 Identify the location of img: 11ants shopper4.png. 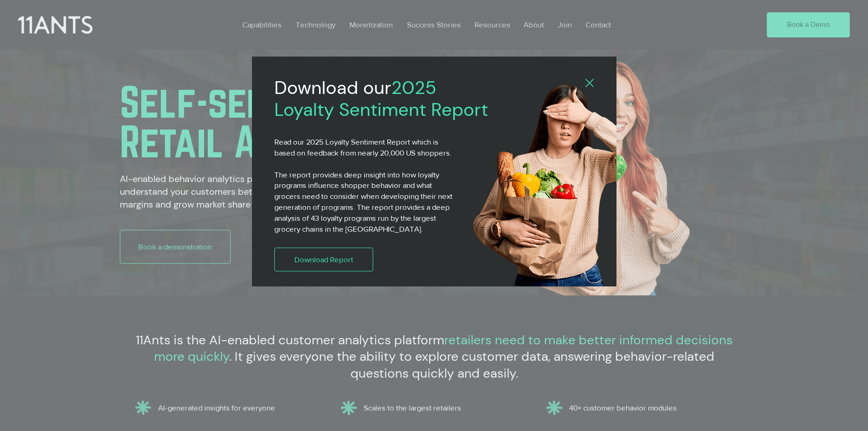
(560, 188).